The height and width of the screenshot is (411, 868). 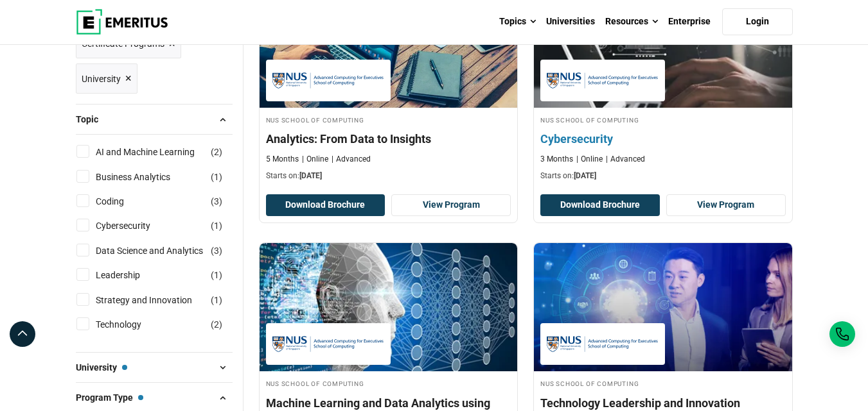 What do you see at coordinates (282, 159) in the screenshot?
I see `p: 5 Months` at bounding box center [282, 159].